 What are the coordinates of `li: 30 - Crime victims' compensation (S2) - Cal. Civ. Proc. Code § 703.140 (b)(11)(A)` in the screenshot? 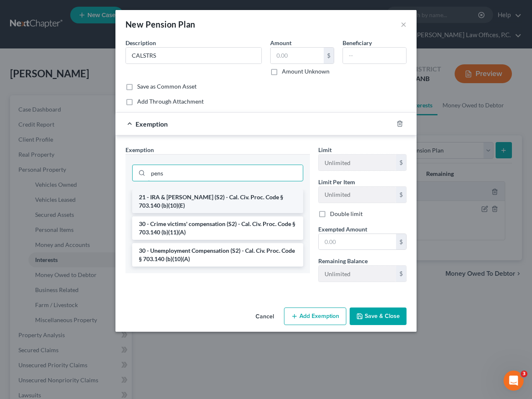 It's located at (217, 229).